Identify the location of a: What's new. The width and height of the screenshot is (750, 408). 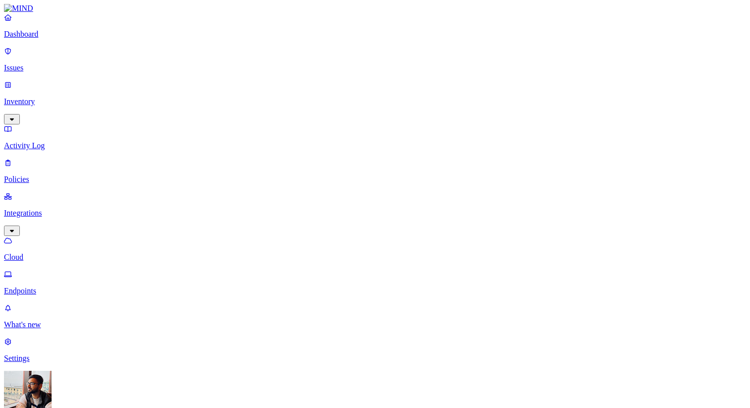
(375, 316).